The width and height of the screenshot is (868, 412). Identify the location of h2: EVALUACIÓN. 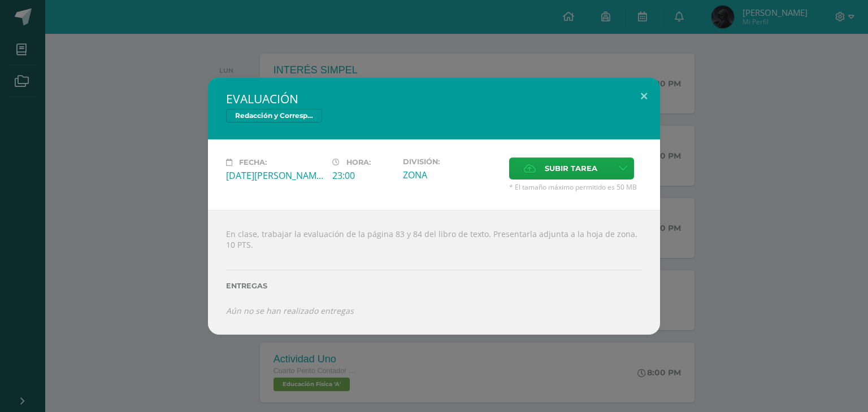
(434, 99).